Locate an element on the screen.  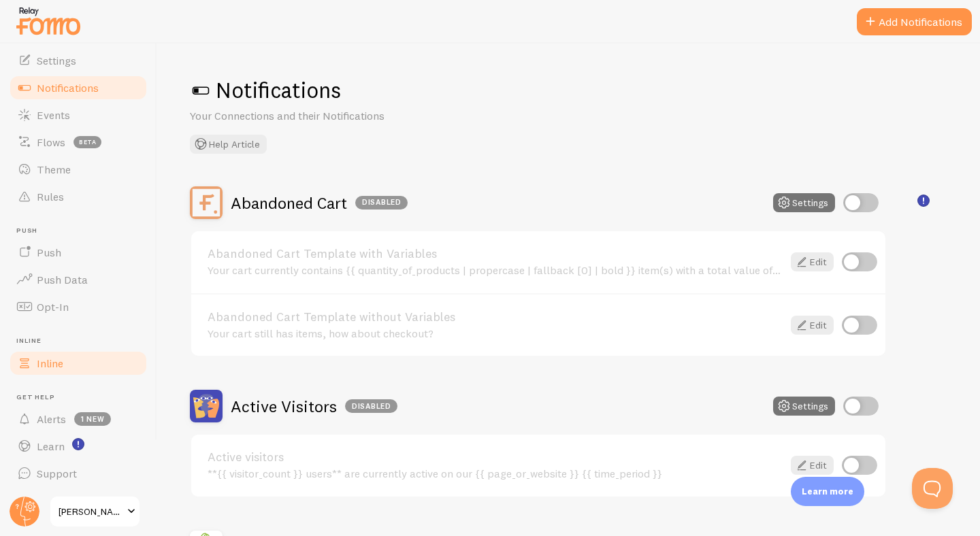
a: Rules is located at coordinates (78, 197).